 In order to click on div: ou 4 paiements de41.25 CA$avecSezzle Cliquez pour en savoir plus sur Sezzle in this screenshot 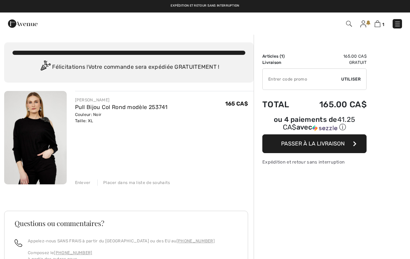, I will do `click(314, 125)`.